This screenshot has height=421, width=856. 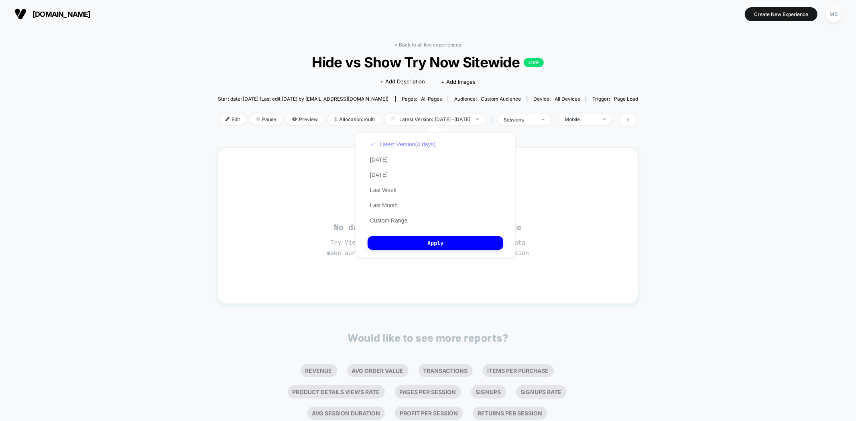 I want to click on li: Product Details Views Rate, so click(x=336, y=392).